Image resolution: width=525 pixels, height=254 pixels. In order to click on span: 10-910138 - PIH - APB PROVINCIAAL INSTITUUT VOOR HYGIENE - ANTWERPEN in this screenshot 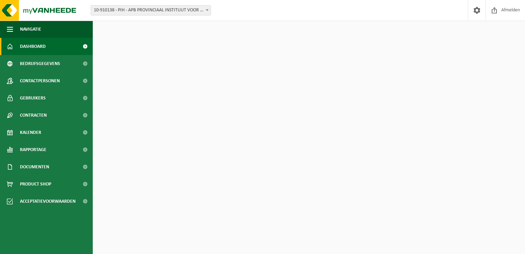, I will do `click(151, 10)`.